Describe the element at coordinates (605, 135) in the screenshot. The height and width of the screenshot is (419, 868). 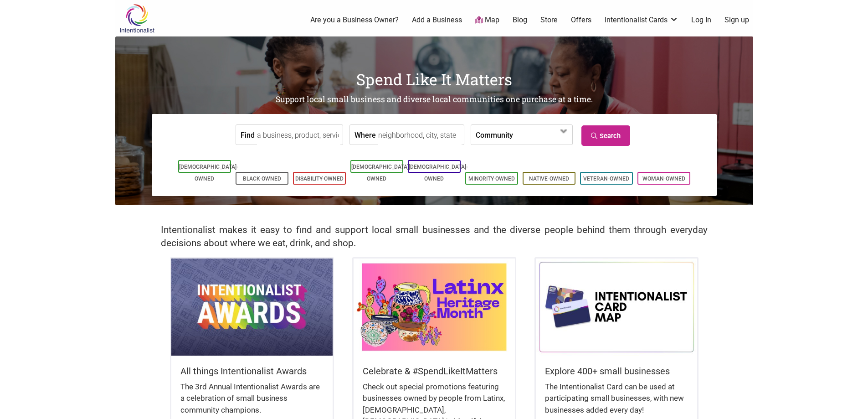
I see `a: Search` at that location.